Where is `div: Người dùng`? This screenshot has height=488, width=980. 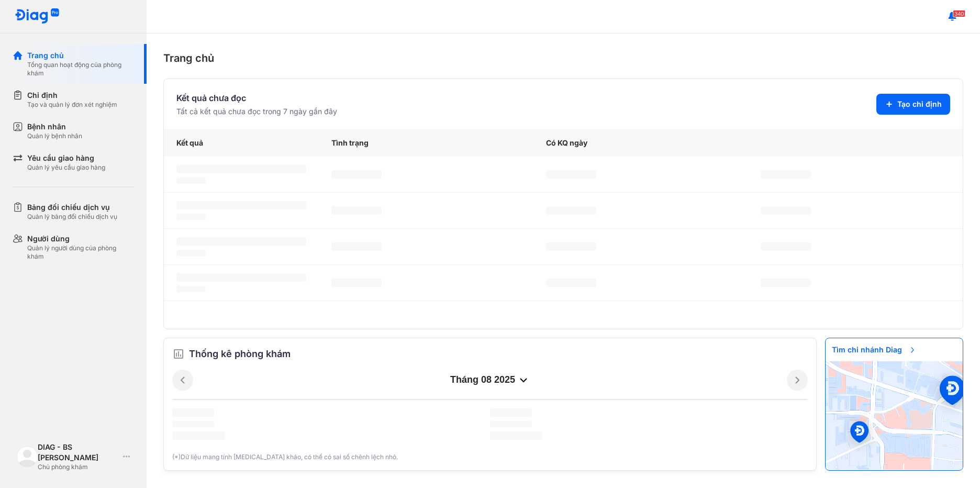 div: Người dùng is located at coordinates (81, 239).